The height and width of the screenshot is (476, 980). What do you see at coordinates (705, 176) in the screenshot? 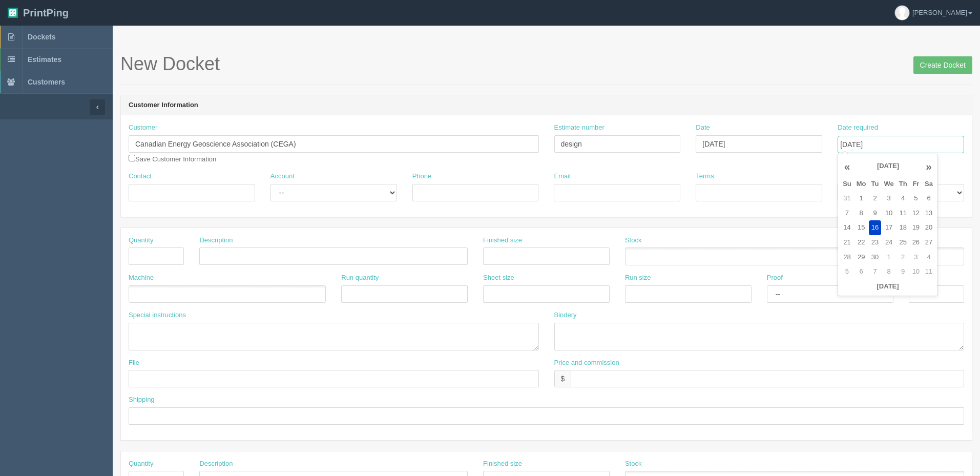
I see `label: Terms` at bounding box center [705, 176].